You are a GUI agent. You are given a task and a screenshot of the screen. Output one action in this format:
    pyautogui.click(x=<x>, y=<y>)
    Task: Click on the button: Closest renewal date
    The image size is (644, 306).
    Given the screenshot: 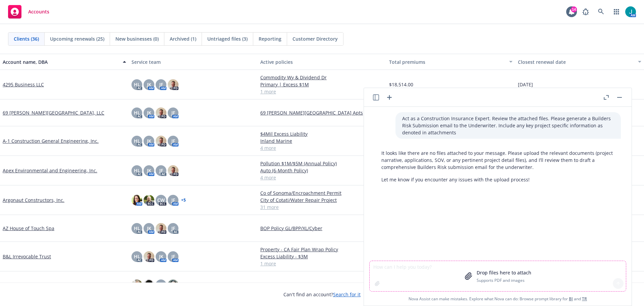 What is the action you would take?
    pyautogui.click(x=580, y=62)
    